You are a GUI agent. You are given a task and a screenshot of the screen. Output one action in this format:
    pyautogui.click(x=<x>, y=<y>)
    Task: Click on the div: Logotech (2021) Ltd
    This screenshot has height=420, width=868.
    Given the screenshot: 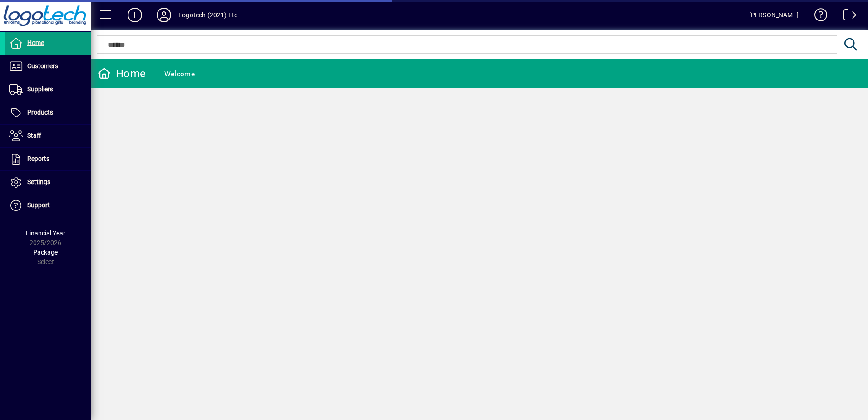 What is the action you would take?
    pyautogui.click(x=208, y=15)
    